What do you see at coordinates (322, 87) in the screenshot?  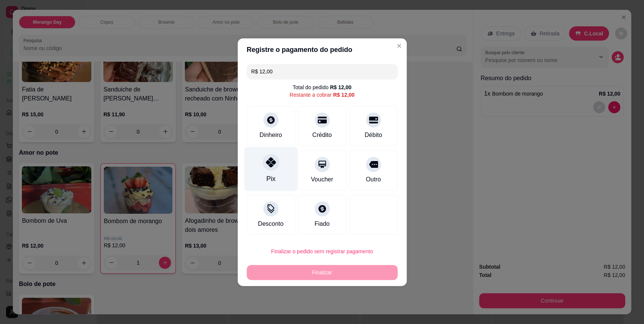 I see `div: Total do pedido` at bounding box center [322, 87].